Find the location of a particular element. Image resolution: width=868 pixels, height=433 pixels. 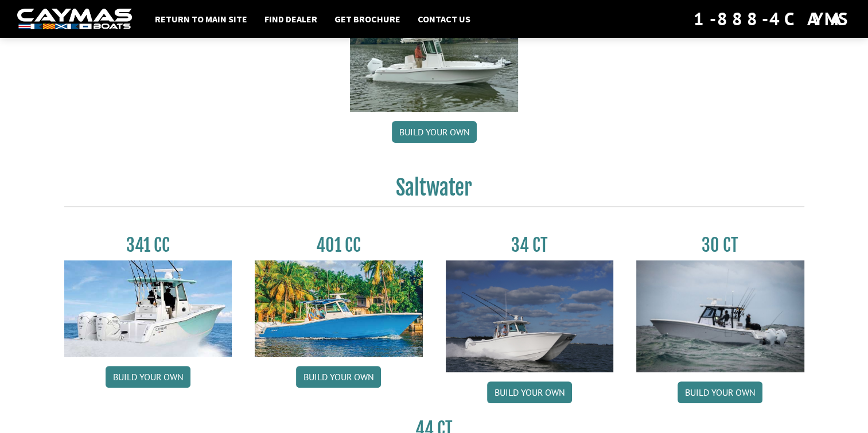

h3: 34 CT is located at coordinates (529, 245).